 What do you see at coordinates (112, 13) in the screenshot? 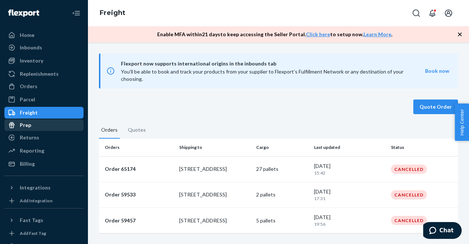
I see `ol: breadcrumbs` at bounding box center [112, 13].